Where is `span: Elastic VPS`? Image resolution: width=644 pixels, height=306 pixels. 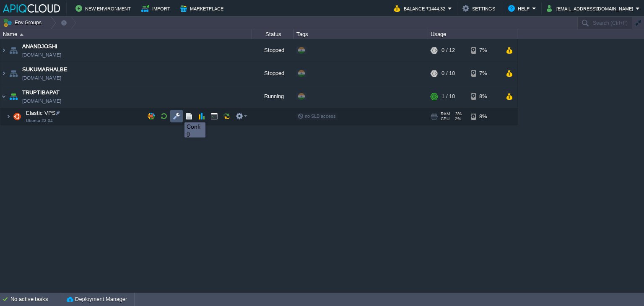 span: Elastic VPS is located at coordinates (41, 113).